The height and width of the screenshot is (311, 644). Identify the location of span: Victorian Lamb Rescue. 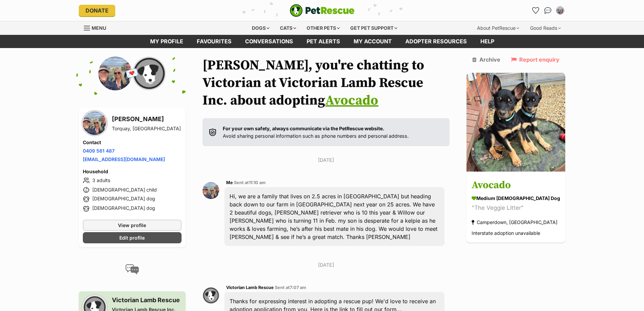
(250, 287).